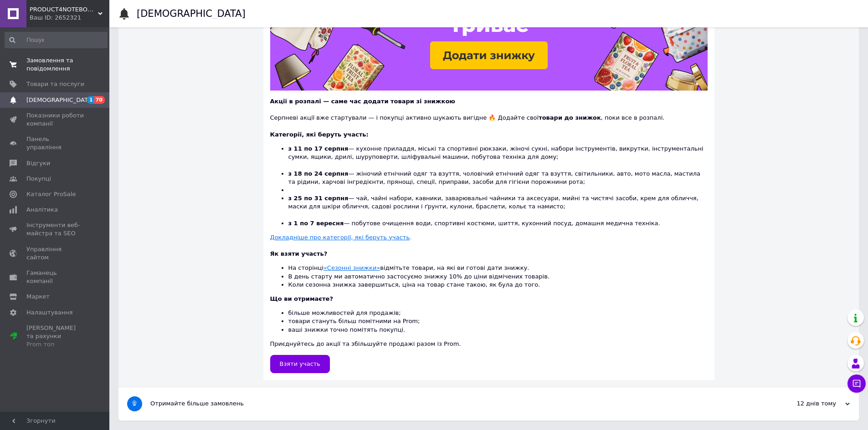  What do you see at coordinates (300, 364) in the screenshot?
I see `a: Взяти участь` at bounding box center [300, 364].